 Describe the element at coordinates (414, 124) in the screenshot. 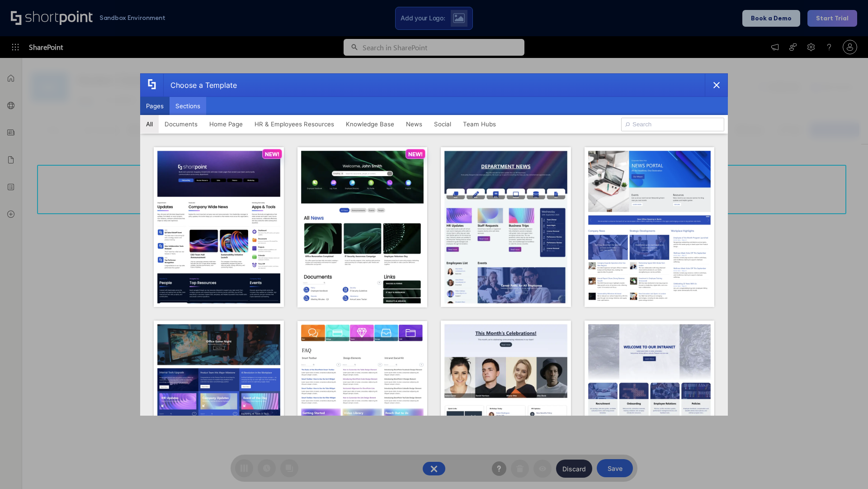

I see `button: News` at that location.